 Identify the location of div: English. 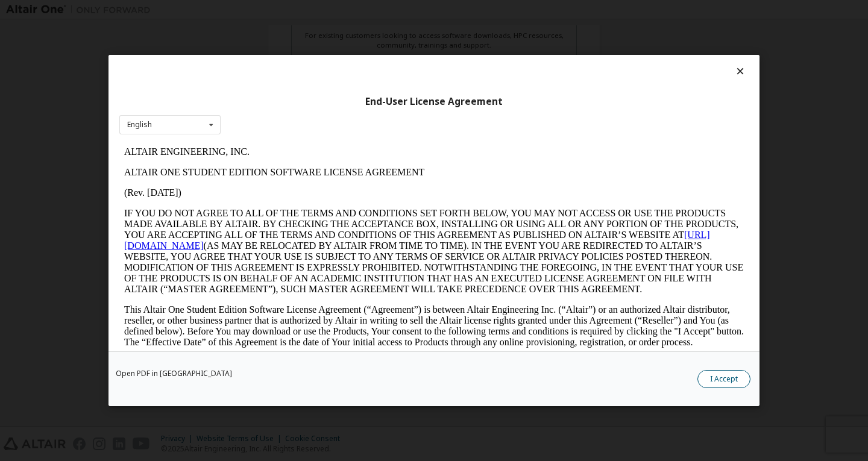
(139, 125).